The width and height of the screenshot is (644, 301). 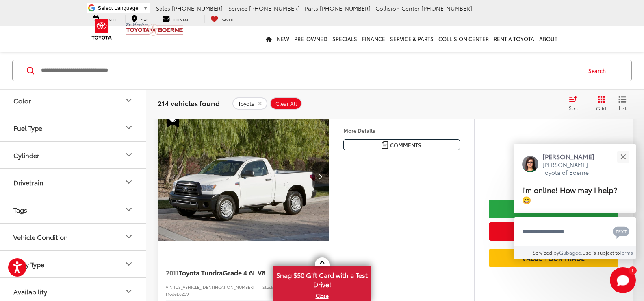 I want to click on span: 1, so click(x=633, y=270).